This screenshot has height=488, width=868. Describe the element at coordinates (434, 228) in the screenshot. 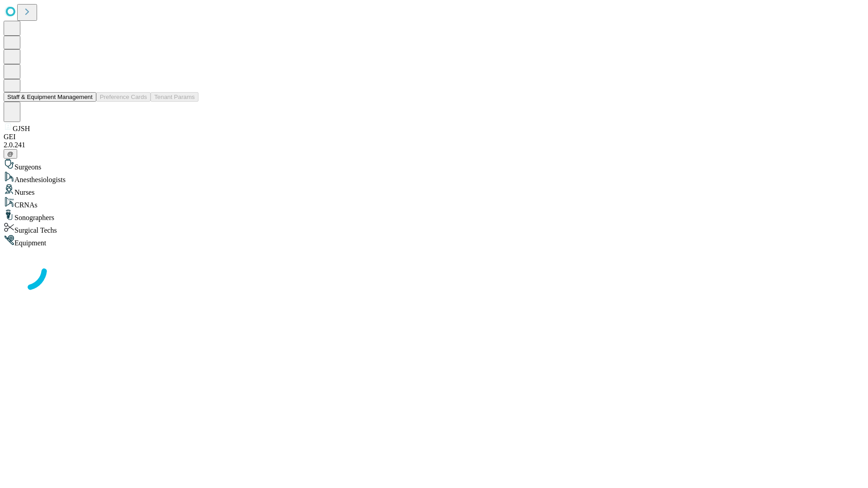

I see `div: Surgical Techs` at that location.